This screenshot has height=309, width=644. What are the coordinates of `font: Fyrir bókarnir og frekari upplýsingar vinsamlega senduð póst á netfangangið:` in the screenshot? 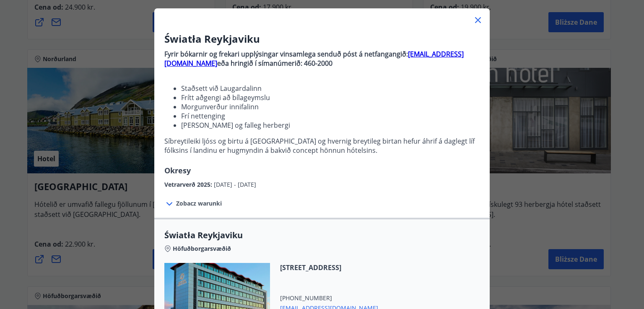 It's located at (286, 54).